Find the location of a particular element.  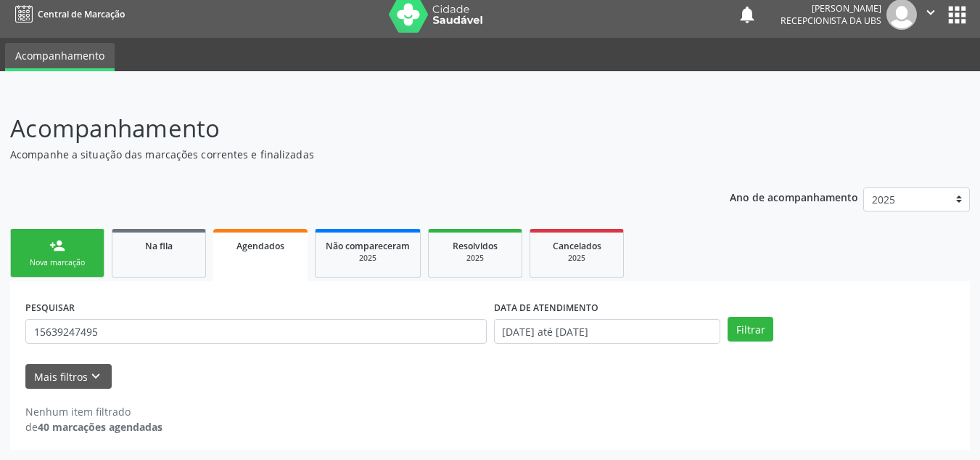

button: notifications is located at coordinates (747, 14).